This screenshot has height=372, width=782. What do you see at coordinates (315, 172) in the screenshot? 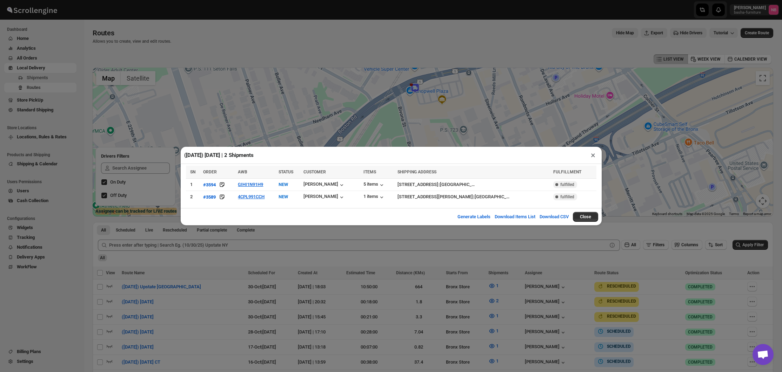
I see `span: CUSTOMER` at bounding box center [315, 172].